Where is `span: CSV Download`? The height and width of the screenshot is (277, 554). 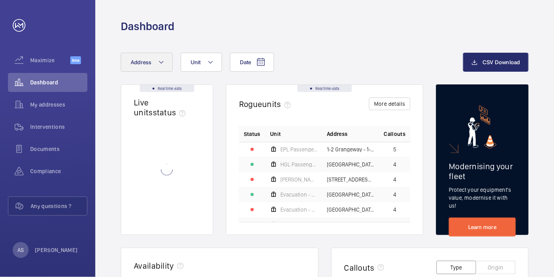 span: CSV Download is located at coordinates (501, 62).